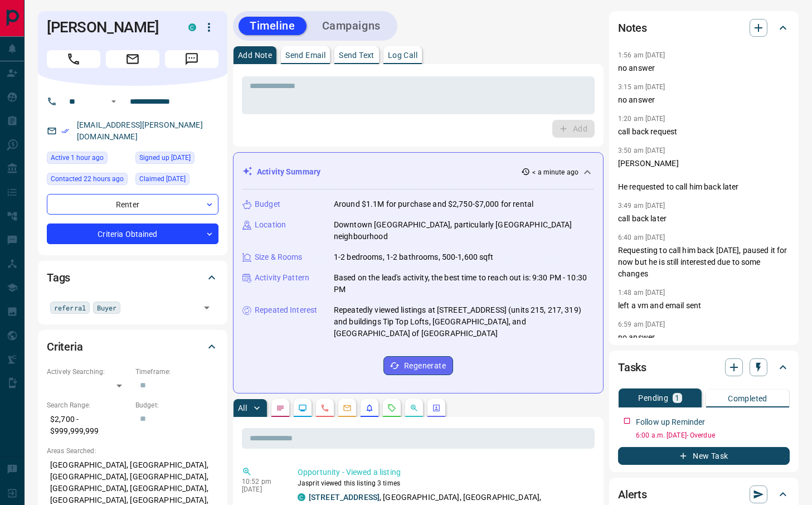  What do you see at coordinates (243, 407) in the screenshot?
I see `p: All` at bounding box center [243, 407].